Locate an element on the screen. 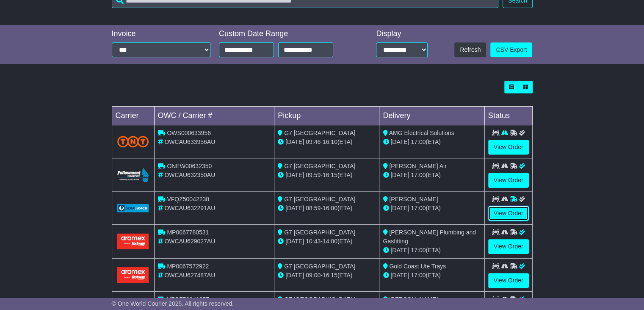 The width and height of the screenshot is (644, 310). span: VFQZ50041257 is located at coordinates (188, 299).